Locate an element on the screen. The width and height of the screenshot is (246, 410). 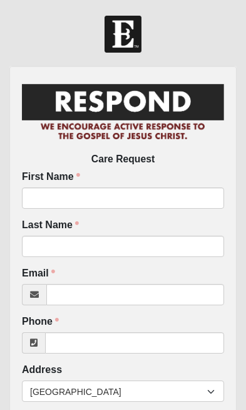
img: RespondCardHeader.png is located at coordinates (123, 112).